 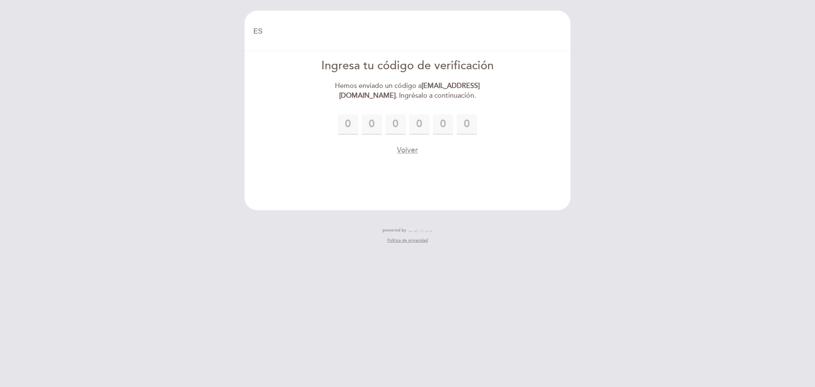 What do you see at coordinates (394, 230) in the screenshot?
I see `span: powered by` at bounding box center [394, 230].